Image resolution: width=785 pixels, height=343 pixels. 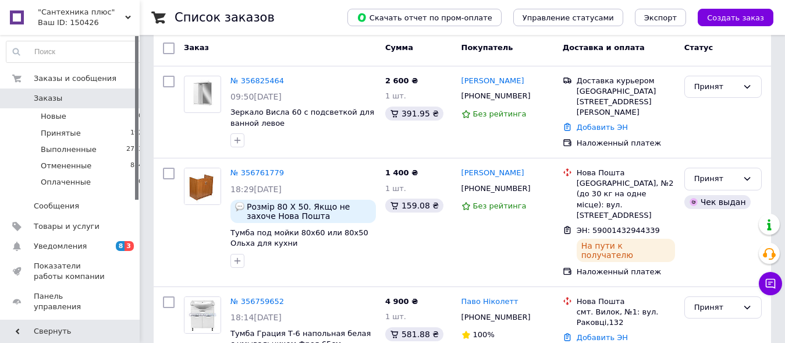 What do you see at coordinates (402, 301) in the screenshot?
I see `span: 4 900 ₴` at bounding box center [402, 301].